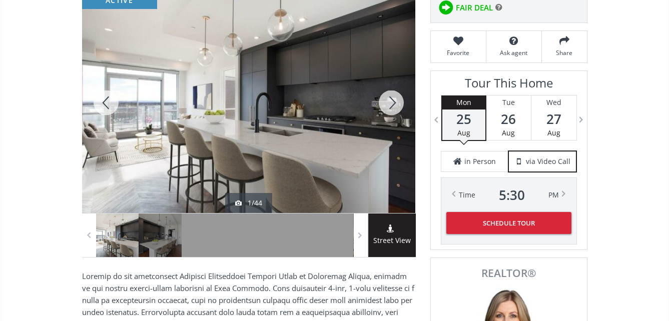 The width and height of the screenshot is (669, 321). What do you see at coordinates (565, 53) in the screenshot?
I see `span: Share` at bounding box center [565, 53].